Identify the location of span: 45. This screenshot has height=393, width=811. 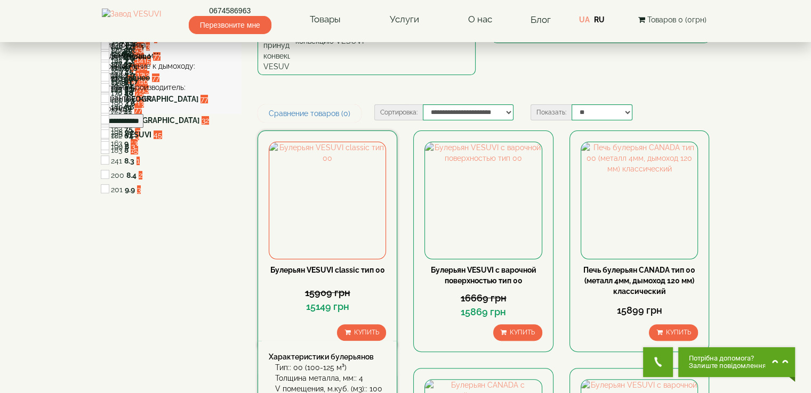
(158, 135).